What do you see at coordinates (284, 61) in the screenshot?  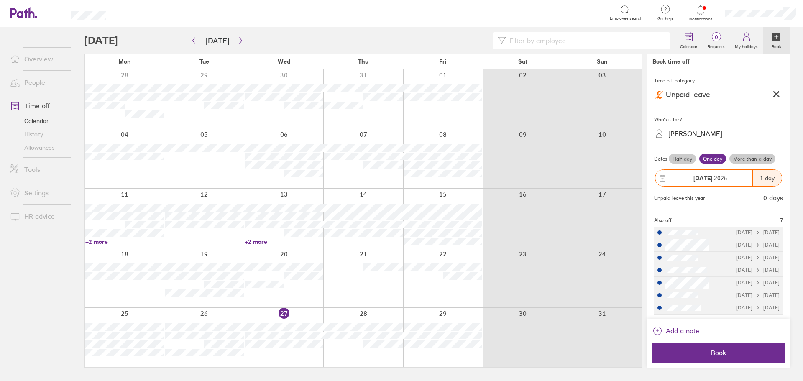 I see `span: Wed` at bounding box center [284, 61].